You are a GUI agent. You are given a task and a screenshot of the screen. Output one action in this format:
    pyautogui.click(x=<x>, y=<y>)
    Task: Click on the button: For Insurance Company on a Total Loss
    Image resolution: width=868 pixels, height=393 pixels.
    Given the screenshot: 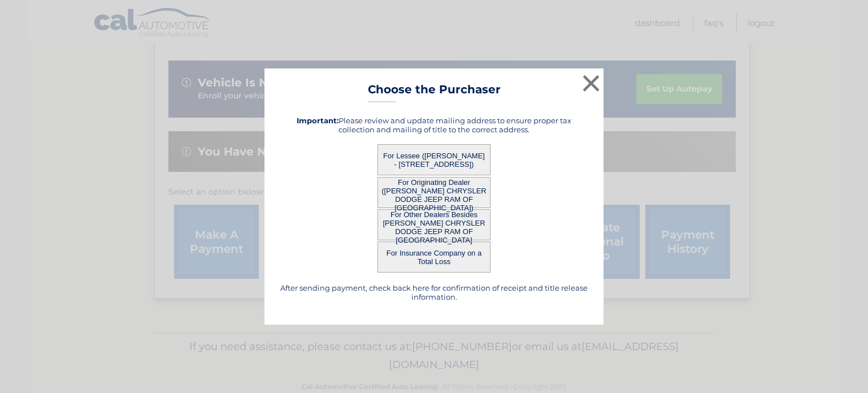 What is the action you would take?
    pyautogui.click(x=434, y=257)
    